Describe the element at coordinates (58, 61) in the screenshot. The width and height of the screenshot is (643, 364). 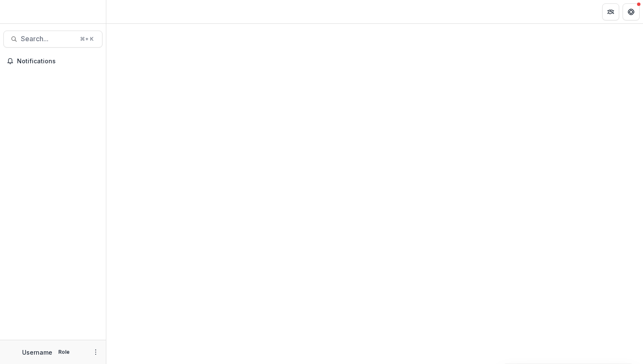
I see `span: Notifications` at that location.